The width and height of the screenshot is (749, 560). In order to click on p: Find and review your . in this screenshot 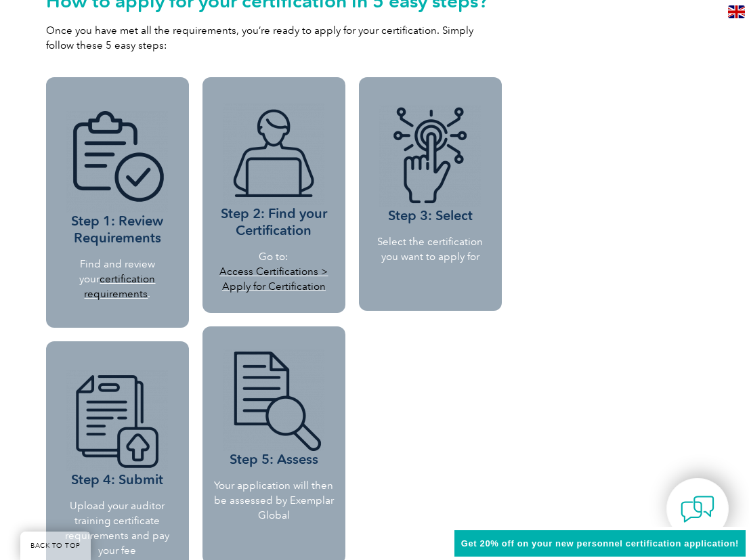, I will do `click(117, 279)`.